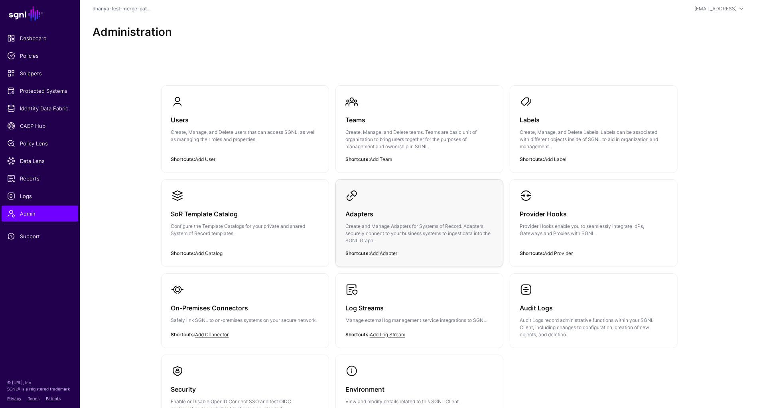  Describe the element at coordinates (419, 321) in the screenshot. I see `p: Manage external log management service integrations to SGNL.` at that location.